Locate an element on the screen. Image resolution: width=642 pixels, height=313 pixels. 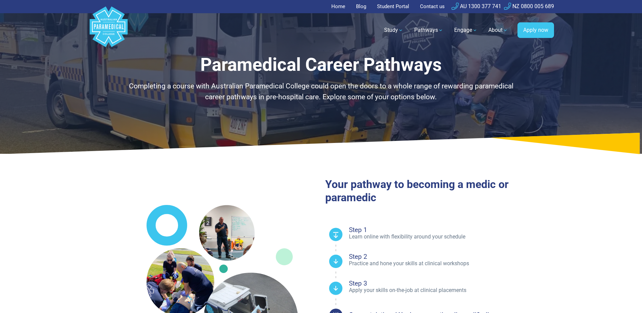
a: About is located at coordinates (498, 30).